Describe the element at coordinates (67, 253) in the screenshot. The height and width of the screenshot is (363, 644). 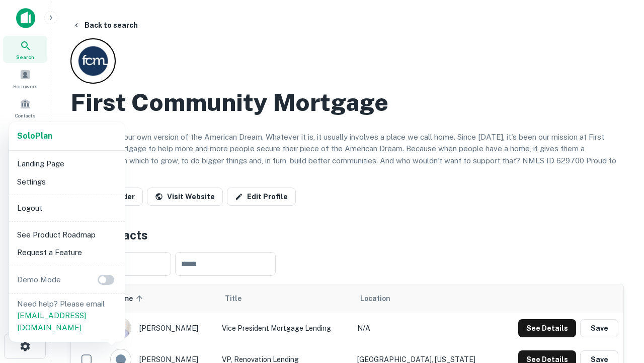
I see `li: Request a Feature` at that location.